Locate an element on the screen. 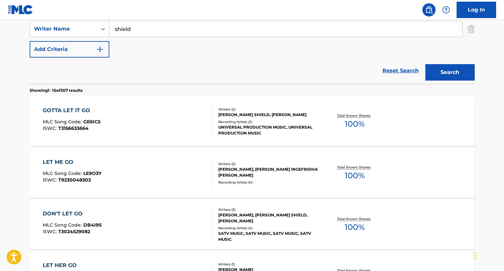 Image resolution: width=504 pixels, height=271 pixels. div: Recording Artists ( 0 ) is located at coordinates (268, 182).